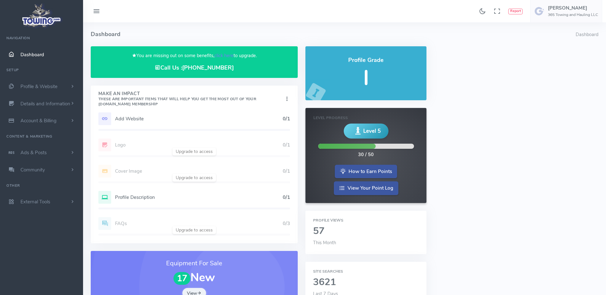  What do you see at coordinates (45, 104) in the screenshot?
I see `span: Details and Information` at bounding box center [45, 104].